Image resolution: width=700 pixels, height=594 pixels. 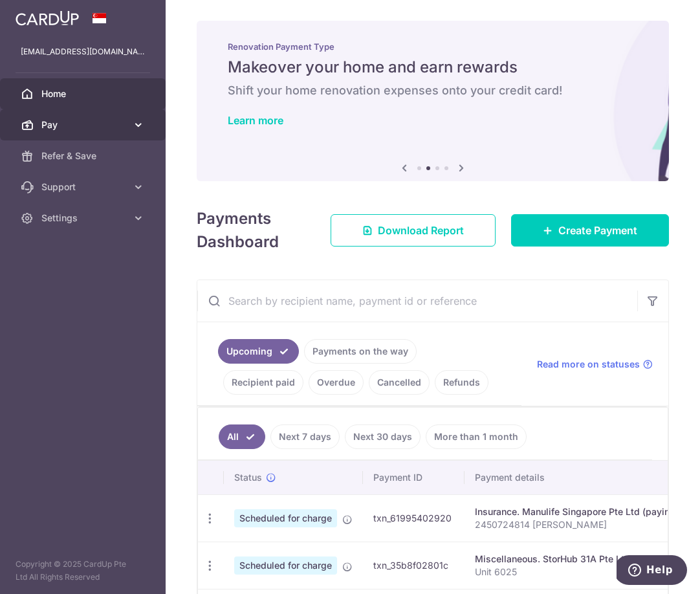 What do you see at coordinates (598, 230) in the screenshot?
I see `span: Create Payment` at bounding box center [598, 230].